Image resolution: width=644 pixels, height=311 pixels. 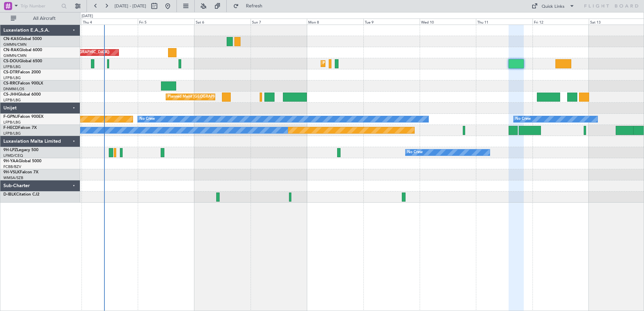 What do you see at coordinates (20, 128) in the screenshot?
I see `a: F-HECDFalcon 7X` at bounding box center [20, 128].